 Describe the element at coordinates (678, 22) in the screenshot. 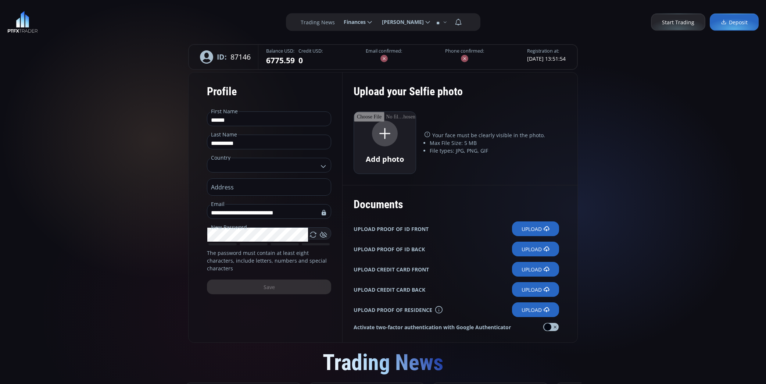

I see `span: Start Trading` at that location.